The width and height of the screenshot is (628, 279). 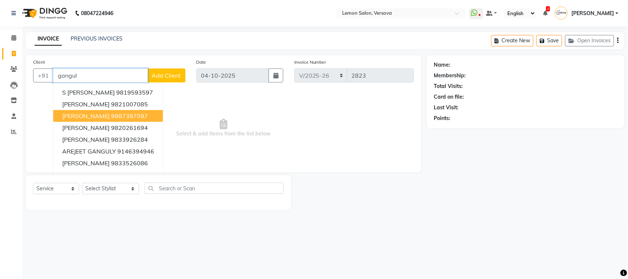 What do you see at coordinates (48, 39) in the screenshot?
I see `a: INVOICE` at bounding box center [48, 39].